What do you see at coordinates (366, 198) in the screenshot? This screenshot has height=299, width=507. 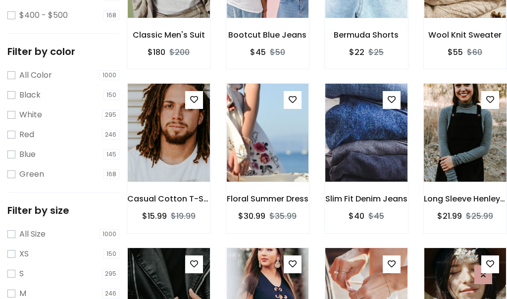 I see `h6: Slim Fit Denim Jeans` at bounding box center [366, 198].